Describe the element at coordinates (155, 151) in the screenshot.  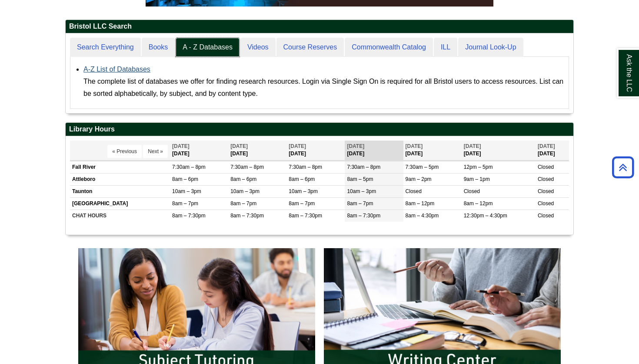
I see `button: Next »` at that location.